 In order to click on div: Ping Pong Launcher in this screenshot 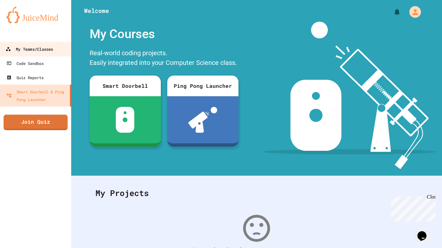, I will do `click(203, 86)`.